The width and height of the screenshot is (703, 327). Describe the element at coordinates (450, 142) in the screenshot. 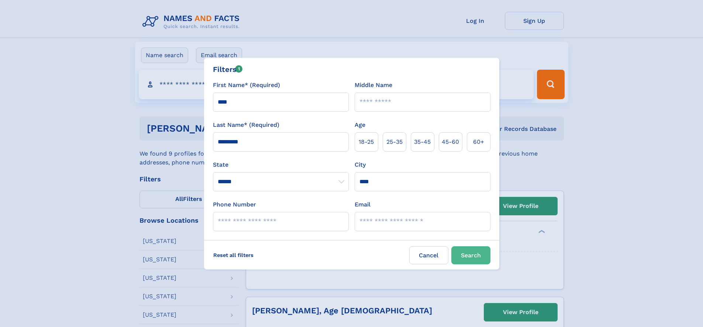

I see `span: 45‑60` at that location.